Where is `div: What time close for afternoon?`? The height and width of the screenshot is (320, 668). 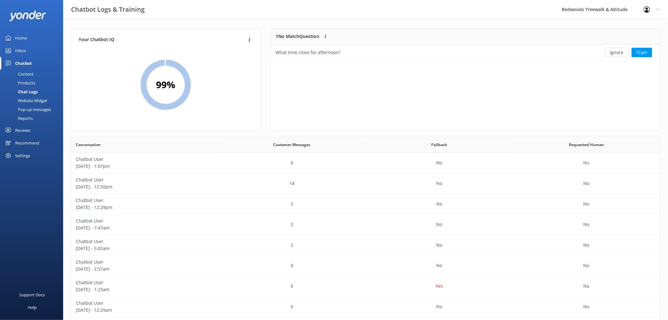 div: What time close for afternoon? is located at coordinates (308, 52).